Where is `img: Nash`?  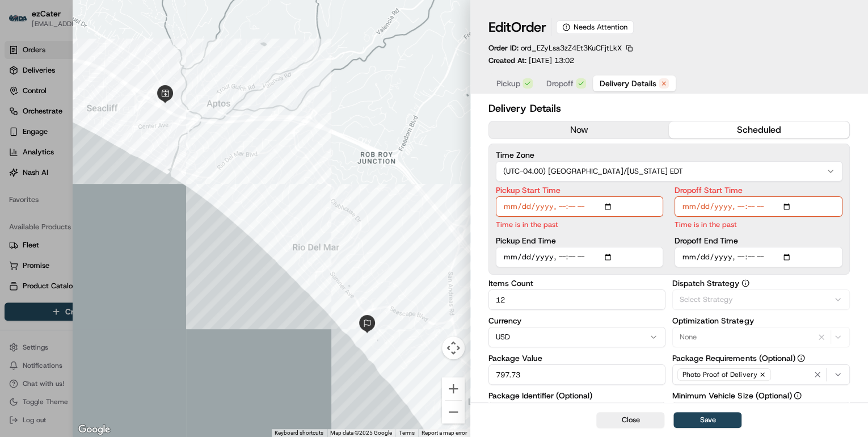
img: Nash is located at coordinates (23, 23).